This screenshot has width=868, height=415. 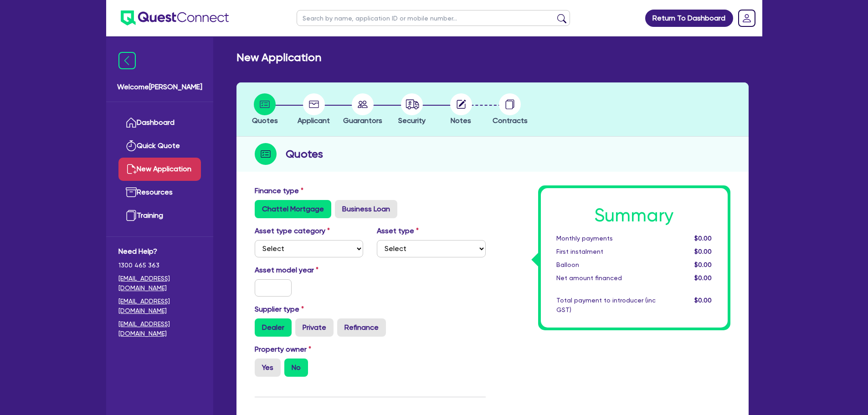 I want to click on div: Net amount financed, so click(x=606, y=278).